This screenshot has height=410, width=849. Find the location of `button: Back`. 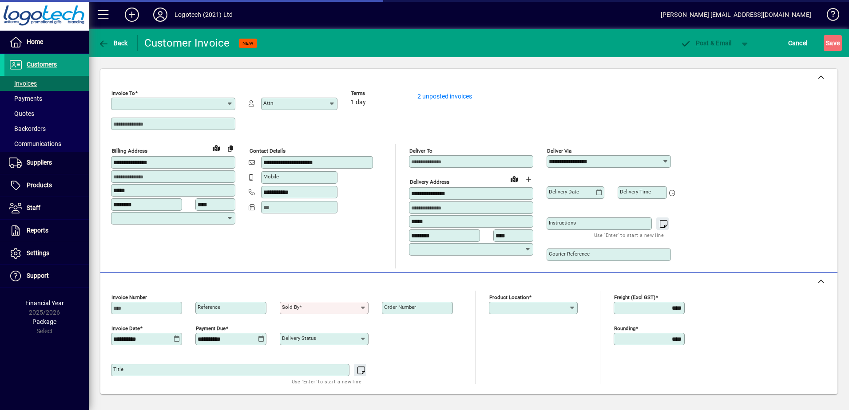

button: Back is located at coordinates (113, 43).